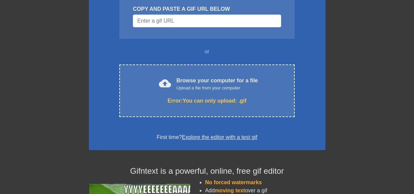 The height and width of the screenshot is (194, 414). Describe the element at coordinates (207, 171) in the screenshot. I see `h4: Gifntext is a powerful, online, free gif editor` at that location.